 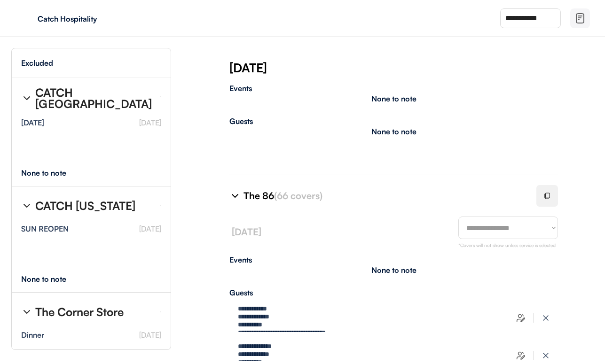 What do you see at coordinates (298, 196) in the screenshot?
I see `font: (66 covers)` at bounding box center [298, 196].